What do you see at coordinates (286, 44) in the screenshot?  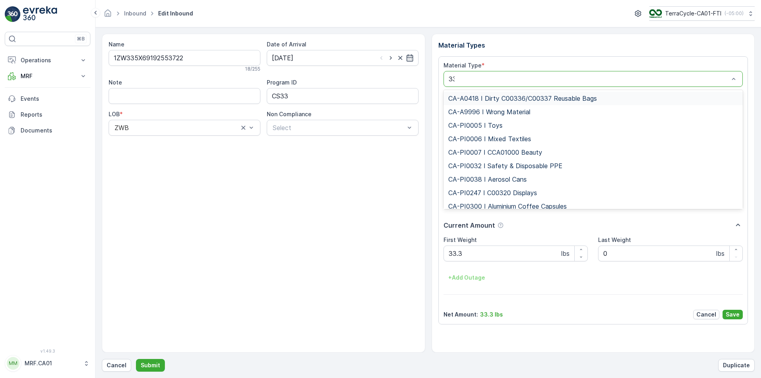 I see `label: Date of Arrival` at bounding box center [286, 44].